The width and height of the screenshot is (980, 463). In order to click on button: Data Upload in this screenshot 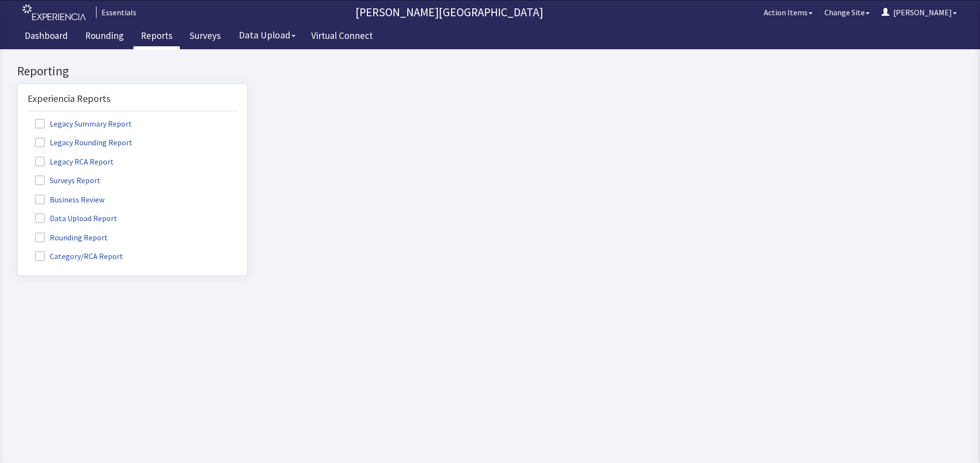, I will do `click(267, 35)`.